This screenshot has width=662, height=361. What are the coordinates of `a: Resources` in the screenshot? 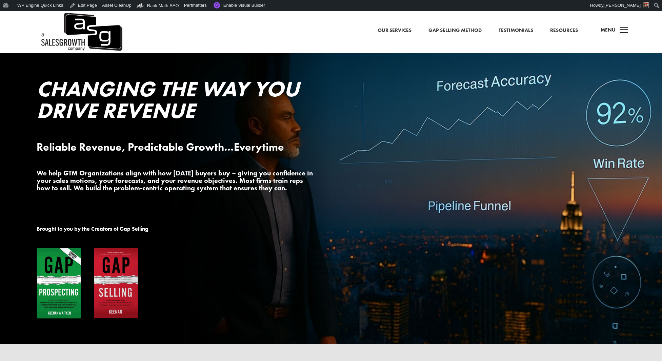 It's located at (564, 31).